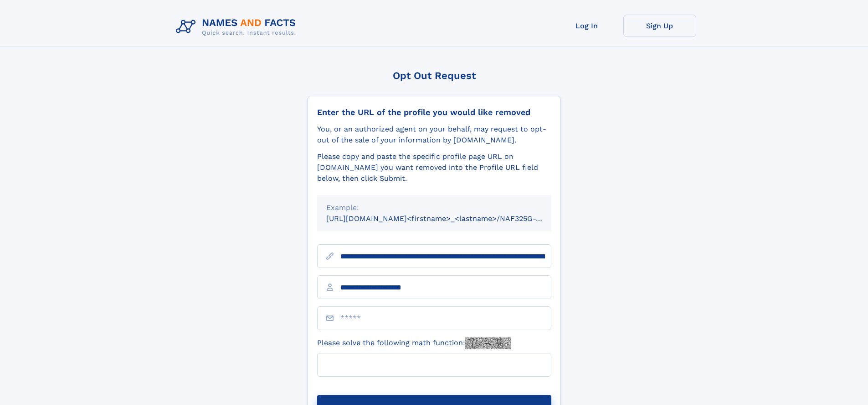 The height and width of the screenshot is (405, 868). I want to click on a: Sign Up, so click(660, 25).